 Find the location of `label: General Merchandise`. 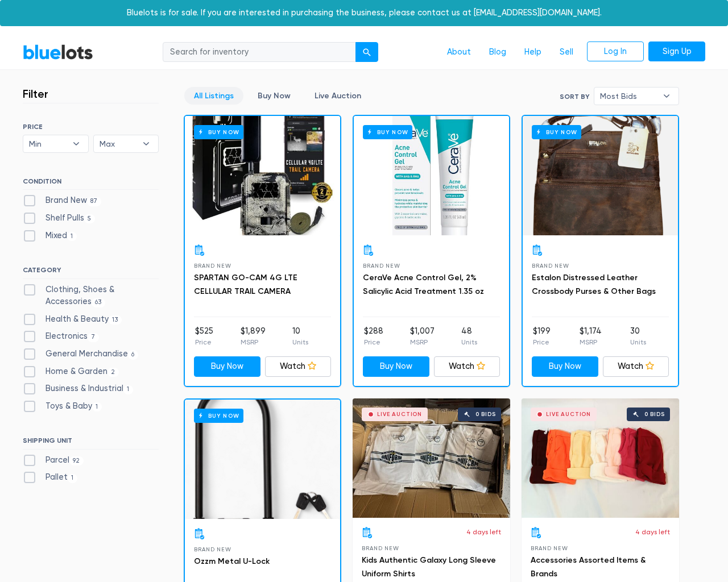

label: General Merchandise is located at coordinates (80, 354).